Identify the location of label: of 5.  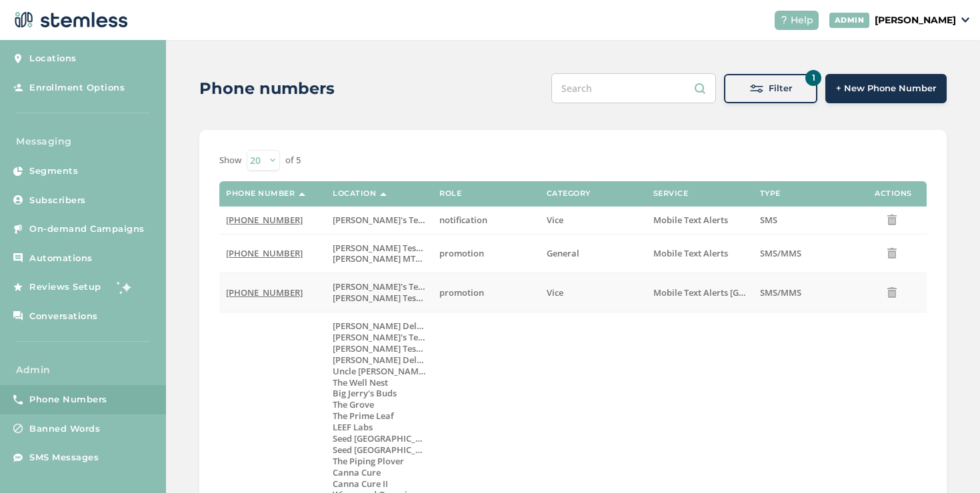
(292, 160).